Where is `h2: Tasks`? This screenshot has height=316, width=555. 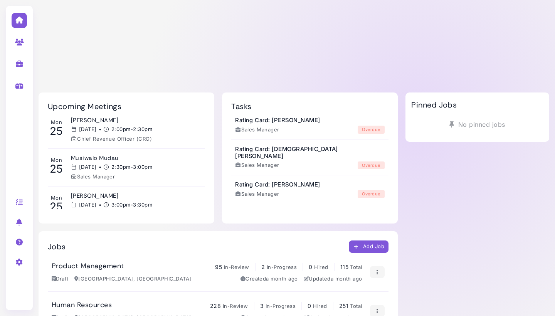 h2: Tasks is located at coordinates (241, 106).